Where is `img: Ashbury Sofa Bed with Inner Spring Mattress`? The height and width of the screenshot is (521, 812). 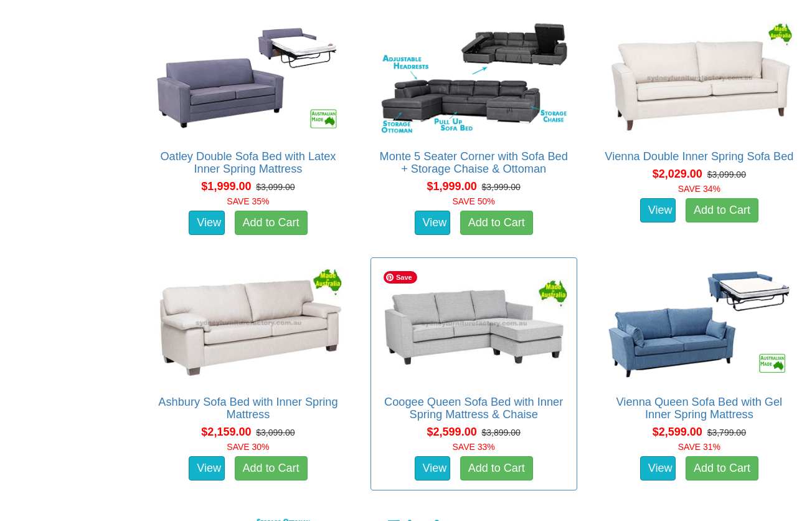
img: Ashbury Sofa Bed with Inner Spring Mattress is located at coordinates (248, 323).